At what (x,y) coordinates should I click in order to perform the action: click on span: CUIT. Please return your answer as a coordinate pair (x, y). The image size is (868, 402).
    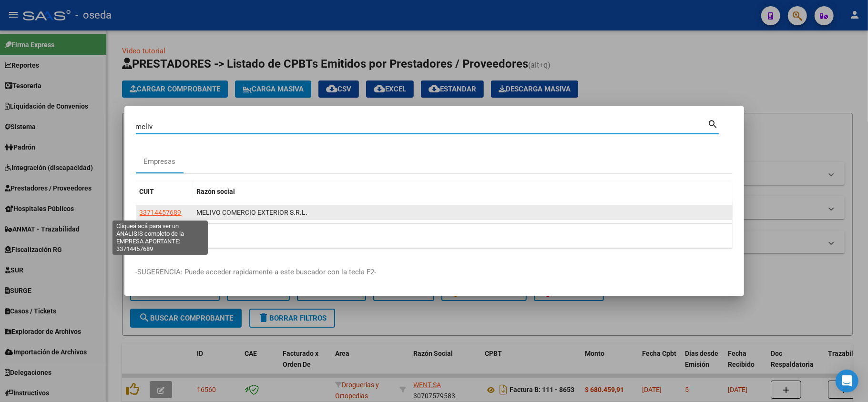
    Looking at the image, I should click on (147, 192).